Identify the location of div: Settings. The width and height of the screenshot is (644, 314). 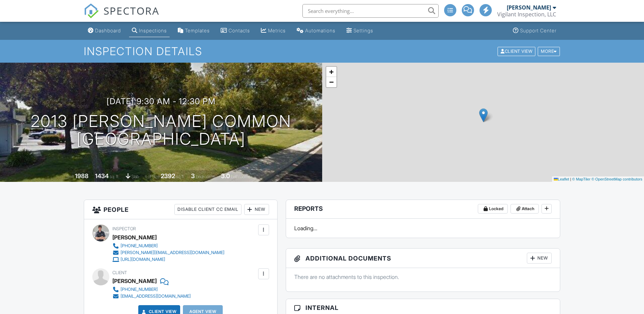
(363, 30).